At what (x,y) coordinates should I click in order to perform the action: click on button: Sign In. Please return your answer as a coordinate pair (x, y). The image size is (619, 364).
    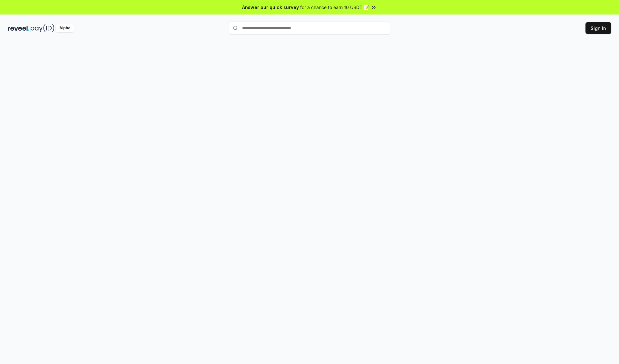
    Looking at the image, I should click on (599, 28).